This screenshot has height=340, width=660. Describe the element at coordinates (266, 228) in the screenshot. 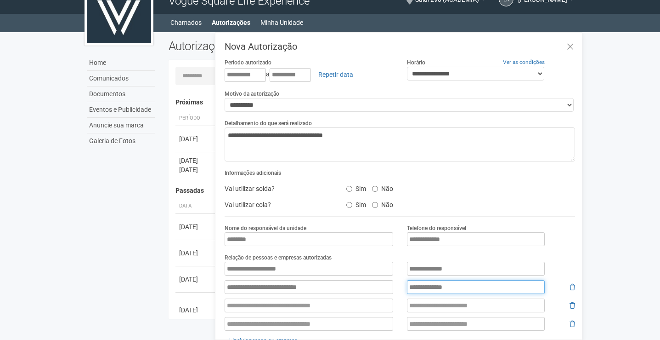

I see `label: Nome do responsável da unidade` at that location.